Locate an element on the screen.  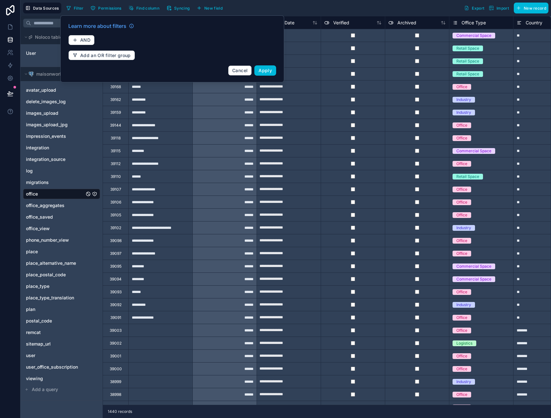
button: Add a query is located at coordinates (62, 390).